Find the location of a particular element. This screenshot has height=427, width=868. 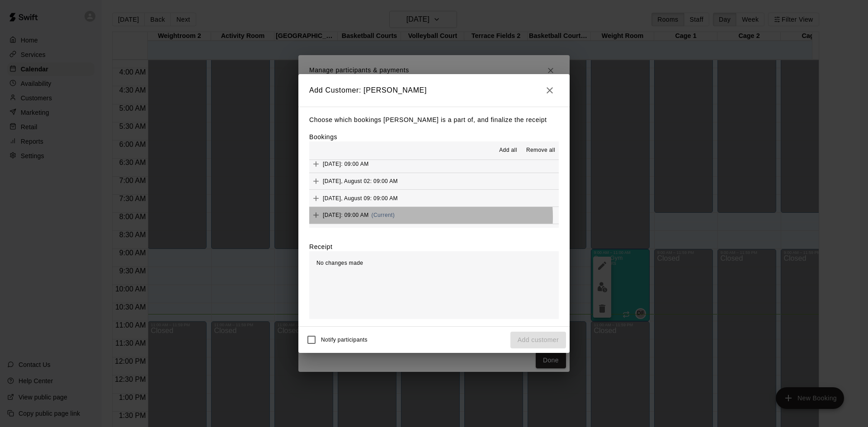

span: (Current) is located at coordinates (383, 215).